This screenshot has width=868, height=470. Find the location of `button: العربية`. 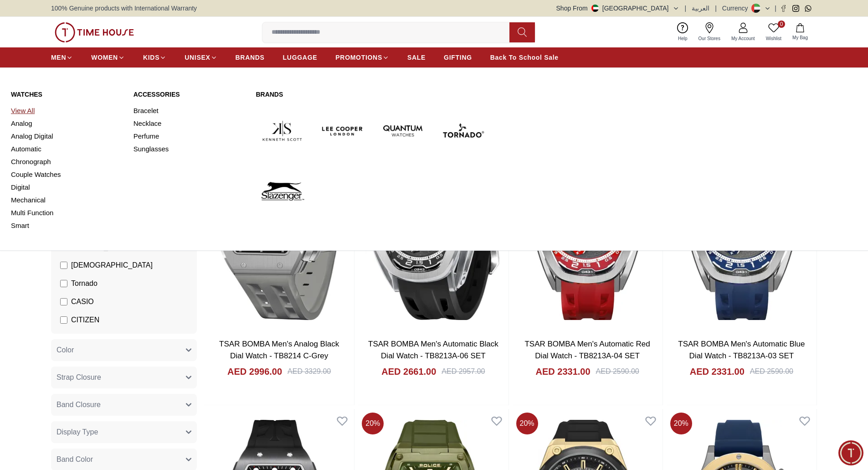

button: العربية is located at coordinates (701, 8).